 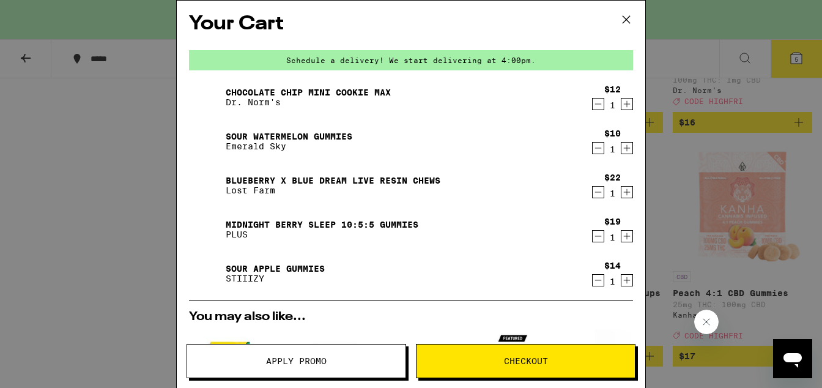 I want to click on a: Blueberry x Blue Dream Live Resin Chews, so click(x=333, y=181).